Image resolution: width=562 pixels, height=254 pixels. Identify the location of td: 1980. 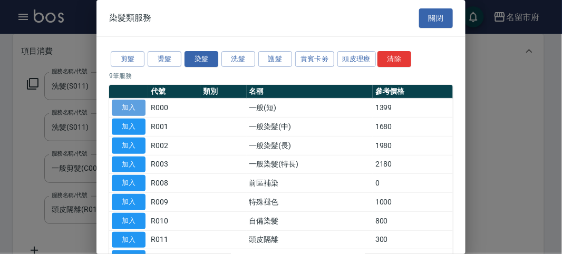
(413, 146).